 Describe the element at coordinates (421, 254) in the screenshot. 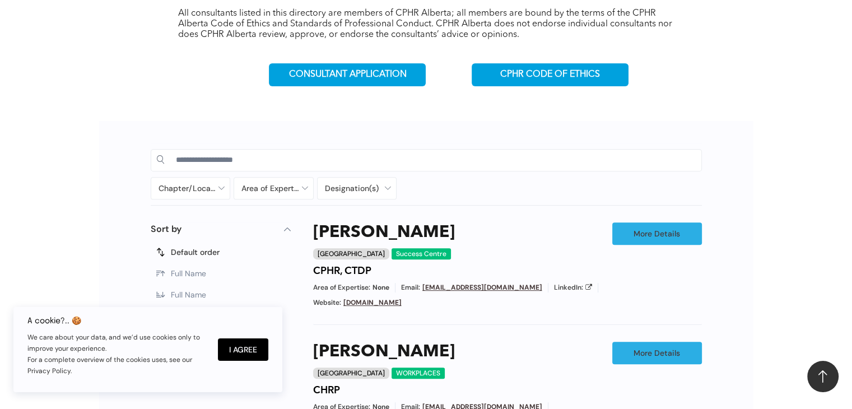

I see `div: Success Centre` at that location.